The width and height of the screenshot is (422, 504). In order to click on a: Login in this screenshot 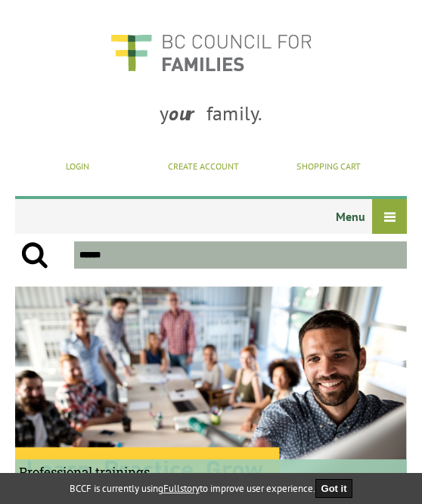, I will do `click(77, 166)`.